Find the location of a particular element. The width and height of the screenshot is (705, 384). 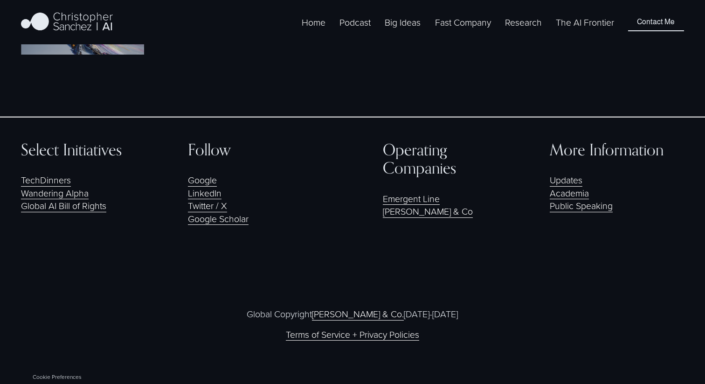

a: Google Scholar is located at coordinates (218, 218).